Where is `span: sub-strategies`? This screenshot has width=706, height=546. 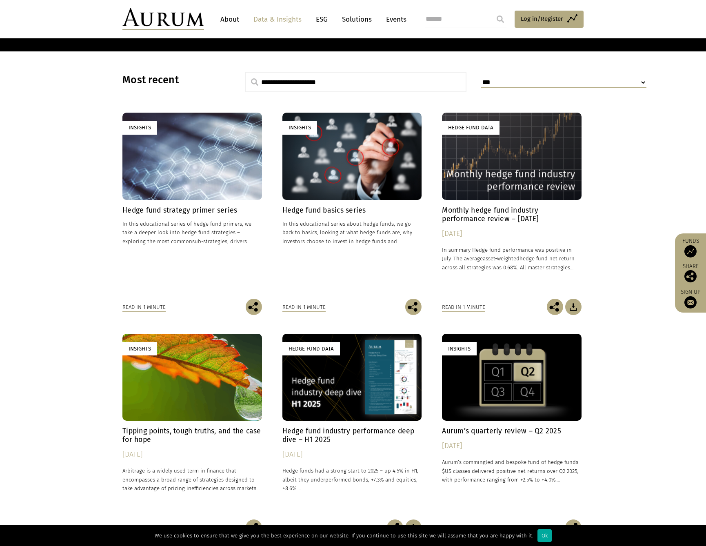
span: sub-strategies is located at coordinates (210, 241).